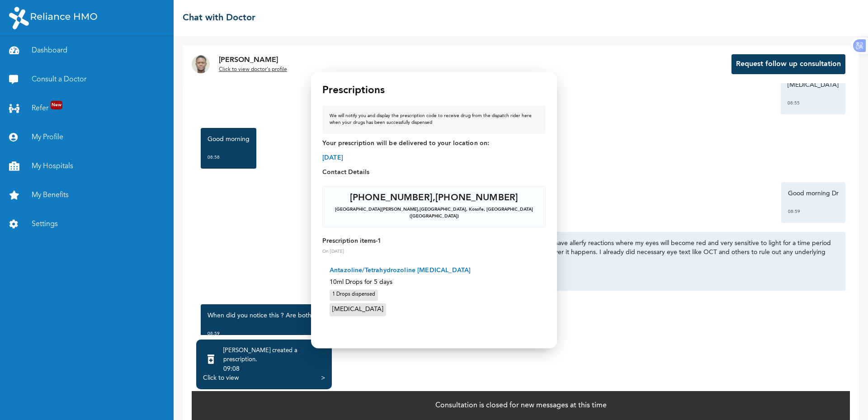 The height and width of the screenshot is (420, 868). I want to click on div: We will notify you and display the prescription code to receive drug from the dispatch rider here..., so click(434, 120).